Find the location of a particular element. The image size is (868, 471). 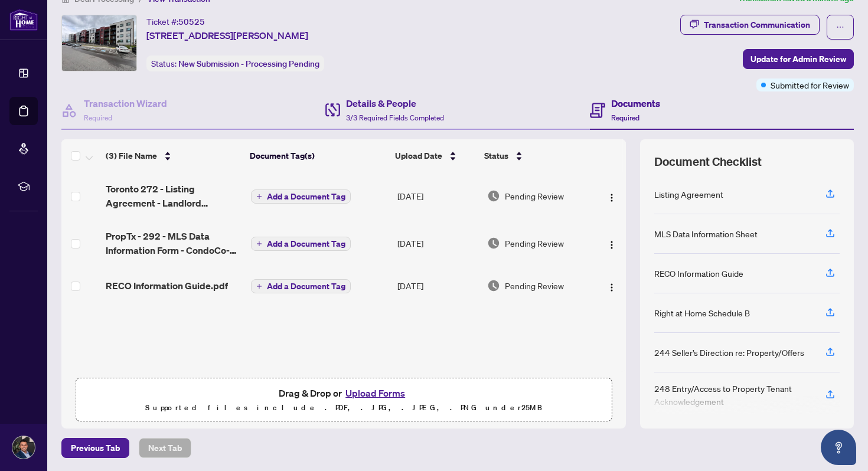

span: Update for Admin Review is located at coordinates (798, 59).